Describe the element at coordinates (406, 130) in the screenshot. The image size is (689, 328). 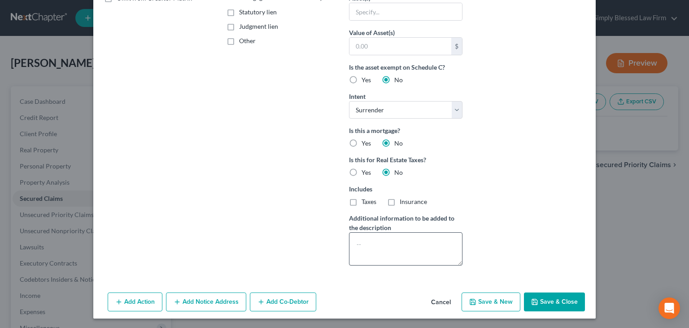
I see `label: Is this a mortgage?` at that location.